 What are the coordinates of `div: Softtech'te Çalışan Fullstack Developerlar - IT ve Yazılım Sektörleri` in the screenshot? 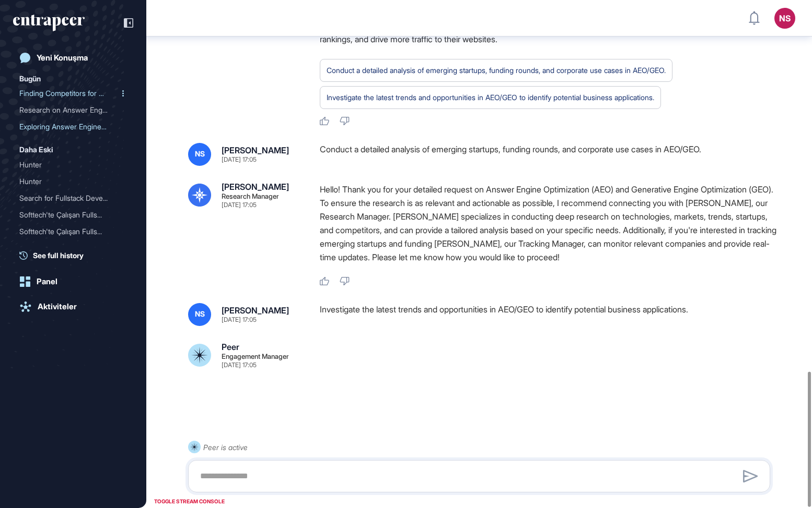 It's located at (73, 215).